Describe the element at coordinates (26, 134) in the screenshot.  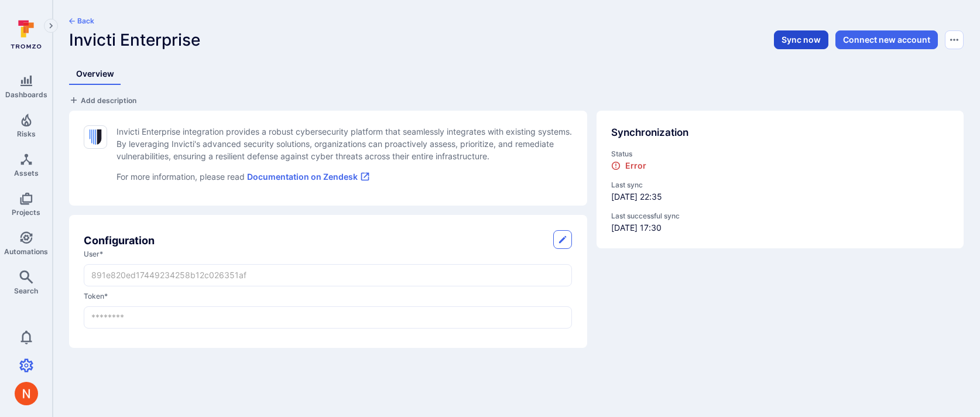
I see `span: Risks` at that location.